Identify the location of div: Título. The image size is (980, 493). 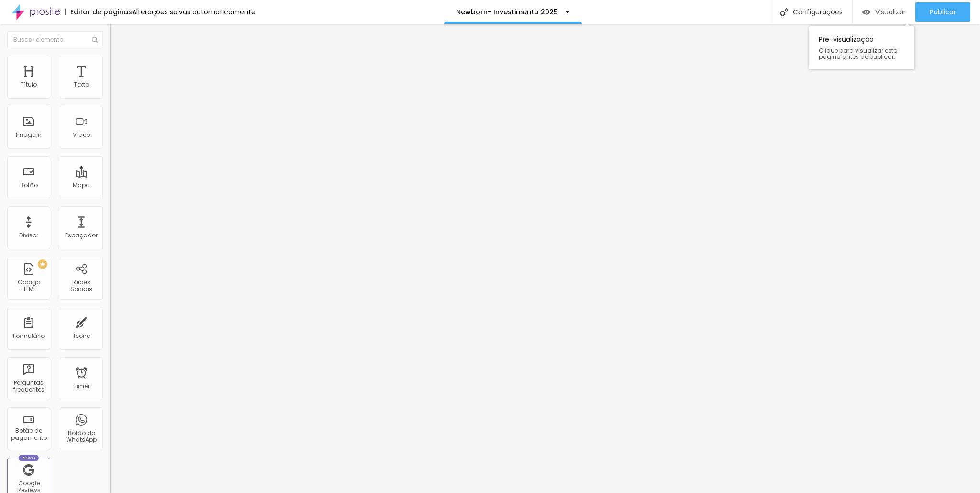
(28, 85).